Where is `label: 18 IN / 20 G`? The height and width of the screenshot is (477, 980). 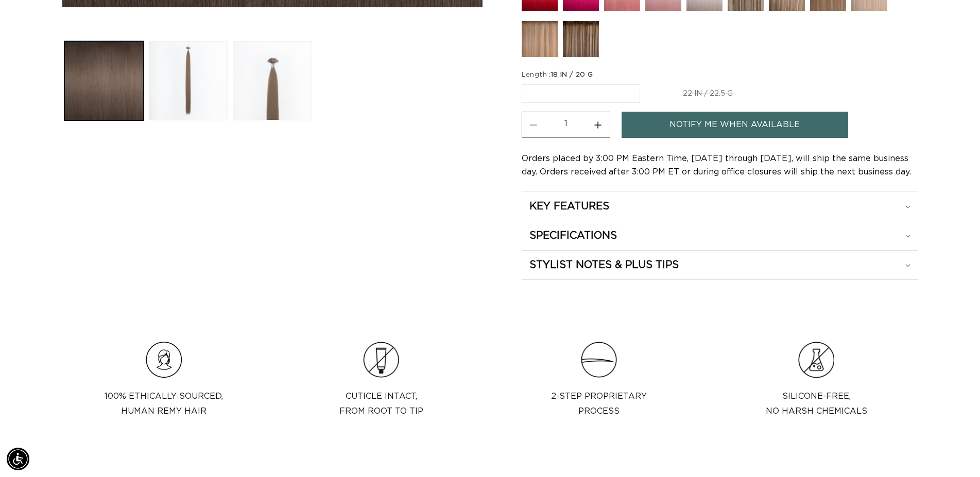
label: 18 IN / 20 G is located at coordinates (581, 93).